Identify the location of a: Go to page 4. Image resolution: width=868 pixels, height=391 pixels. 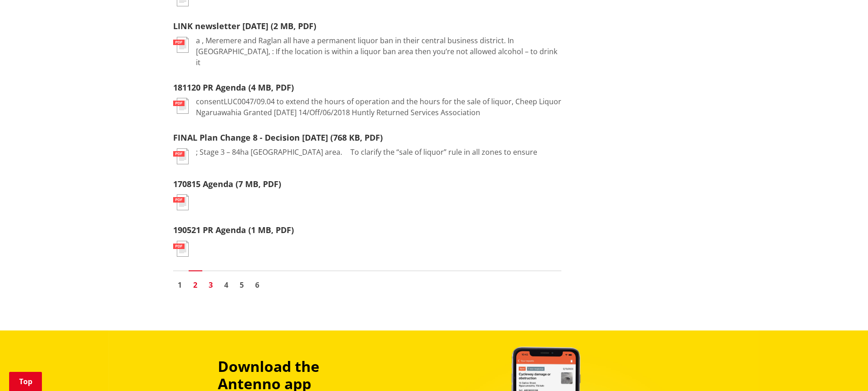
(226, 285).